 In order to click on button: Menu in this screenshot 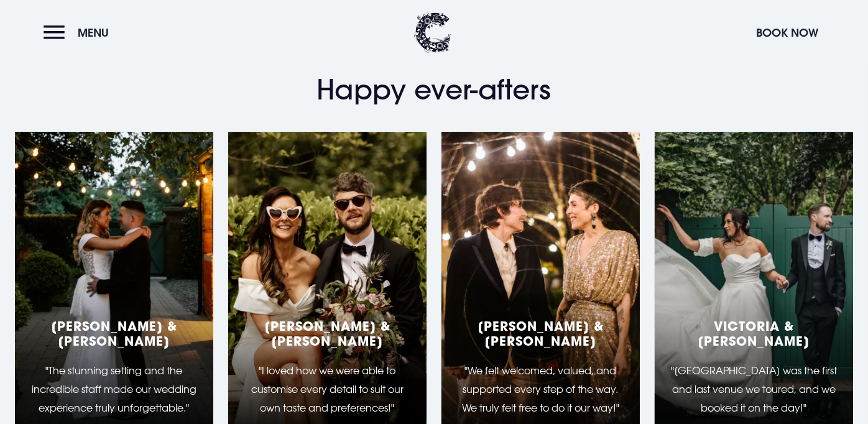, I will do `click(79, 33)`.